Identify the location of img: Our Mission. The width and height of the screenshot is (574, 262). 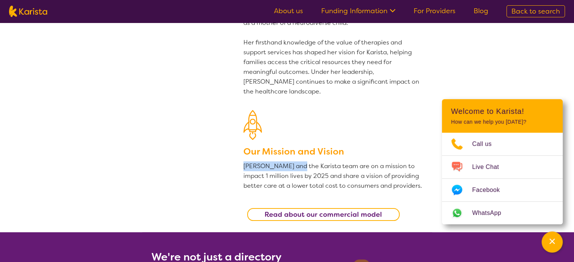
(253, 125).